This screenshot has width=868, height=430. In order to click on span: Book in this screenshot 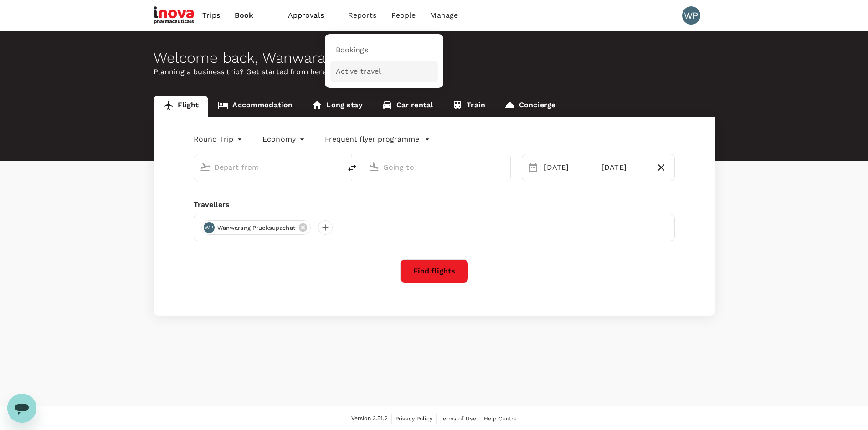, I will do `click(244, 16)`.